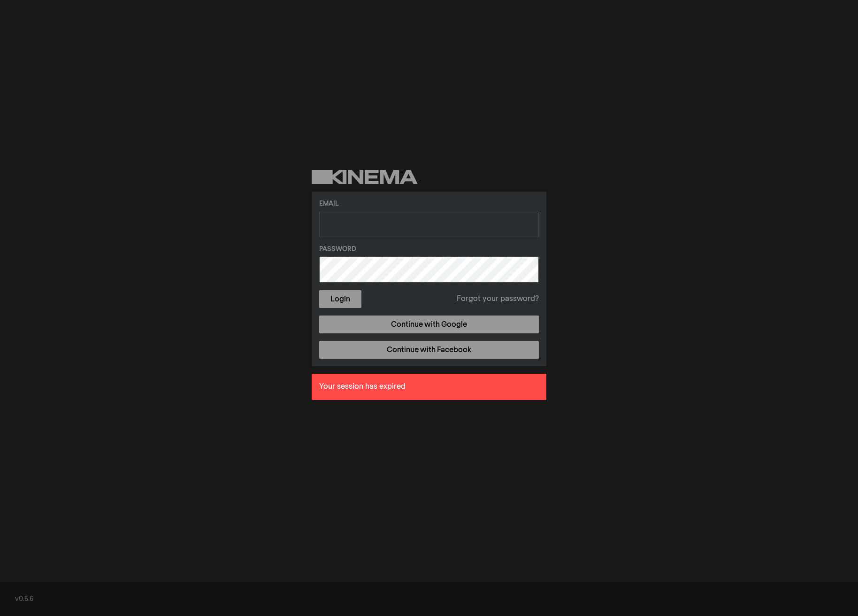 The height and width of the screenshot is (616, 858). What do you see at coordinates (429, 386) in the screenshot?
I see `div: Your session has expired` at bounding box center [429, 386].